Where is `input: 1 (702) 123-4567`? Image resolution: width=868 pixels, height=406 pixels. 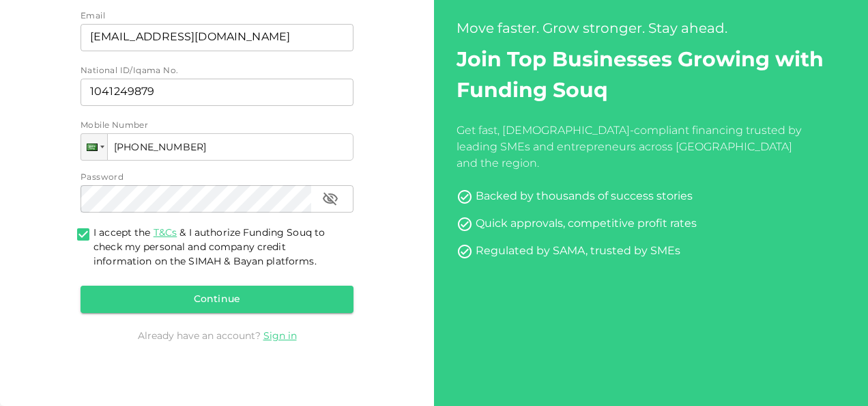
input: 1 (702) 123-4567 is located at coordinates (217, 147).